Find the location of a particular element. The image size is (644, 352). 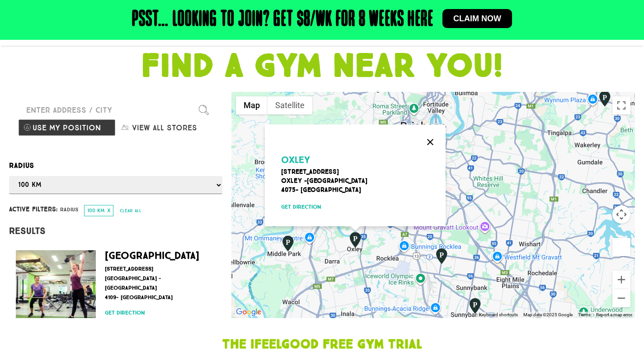

img: Google is located at coordinates (248, 312).